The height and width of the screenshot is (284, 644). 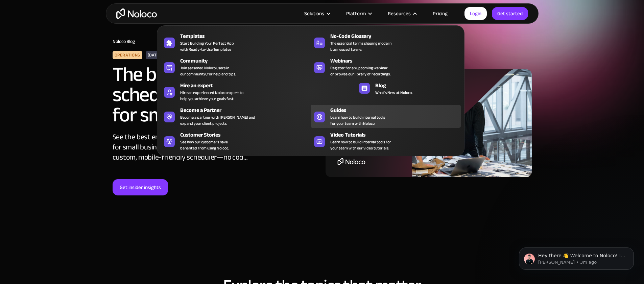 I want to click on div: Become a Partner, so click(x=247, y=110).